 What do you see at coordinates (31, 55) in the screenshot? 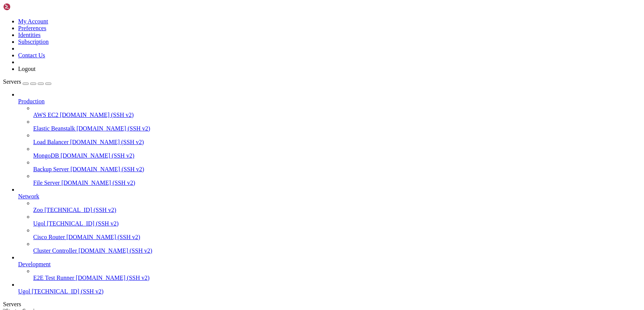
I see `a: Contact Us` at bounding box center [31, 55].